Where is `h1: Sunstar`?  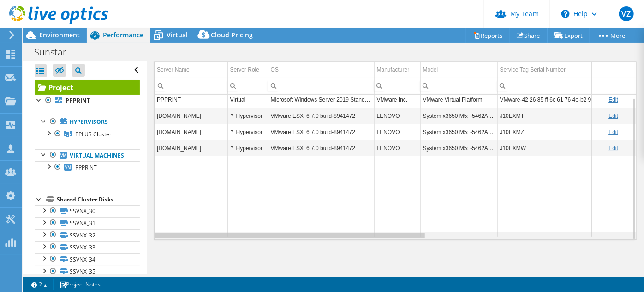 h1: Sunstar is located at coordinates (55, 52).